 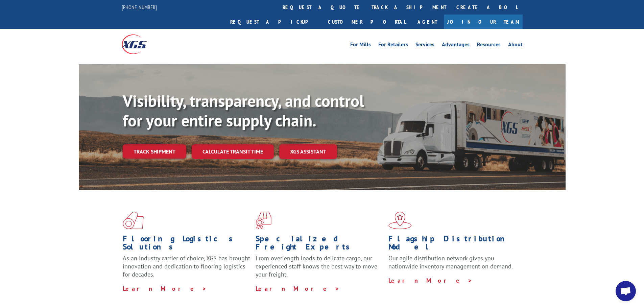 I want to click on span: Our agile distribution network gives you nationwide inventory management on demand., so click(x=451, y=262).